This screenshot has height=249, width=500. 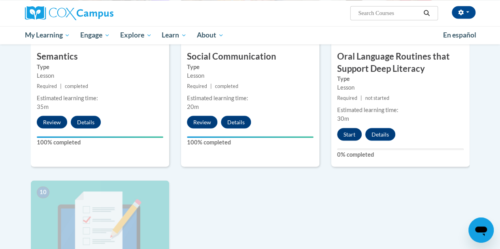 I want to click on span: 20m, so click(x=193, y=106).